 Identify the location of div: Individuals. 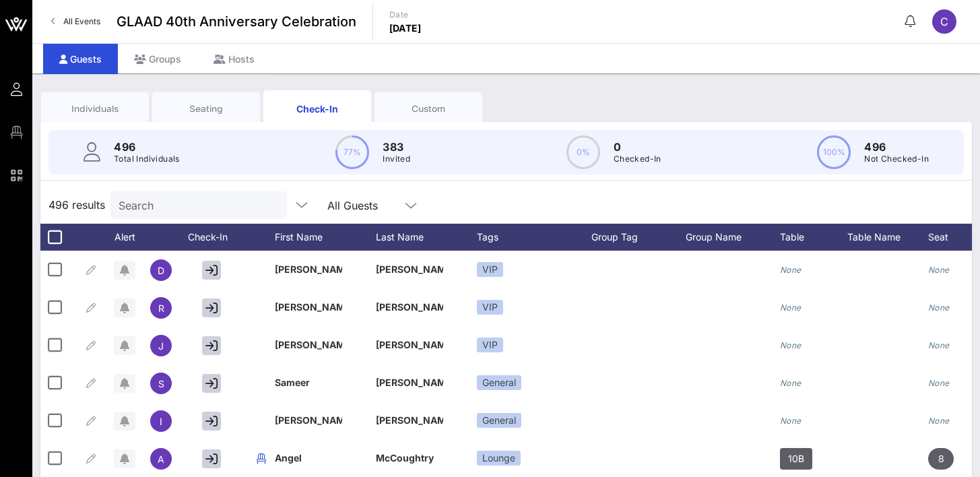
(95, 109).